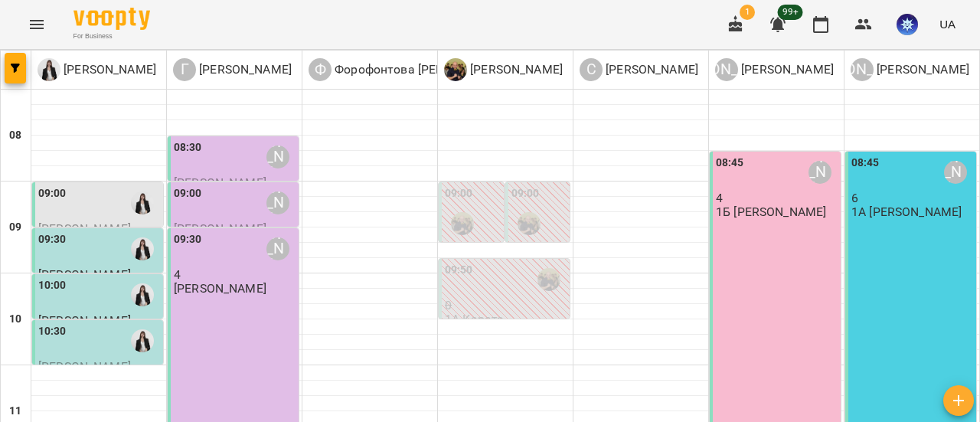  Describe the element at coordinates (15, 136) in the screenshot. I see `h6: 08` at that location.